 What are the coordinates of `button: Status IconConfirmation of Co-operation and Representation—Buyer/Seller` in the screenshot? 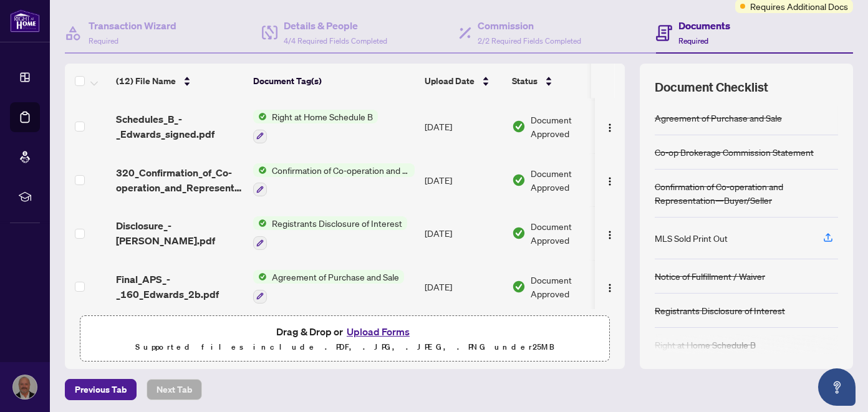 It's located at (334, 180).